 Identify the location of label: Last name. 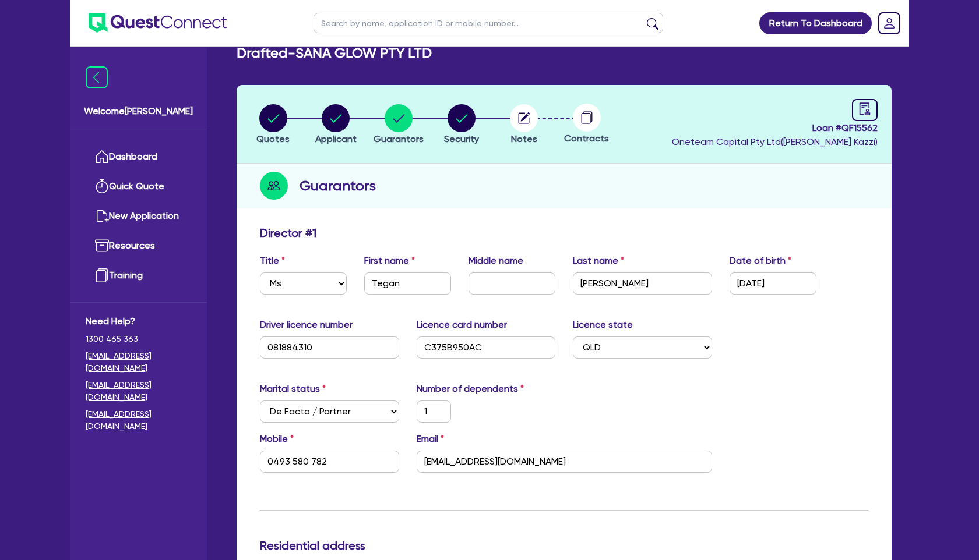
(598, 261).